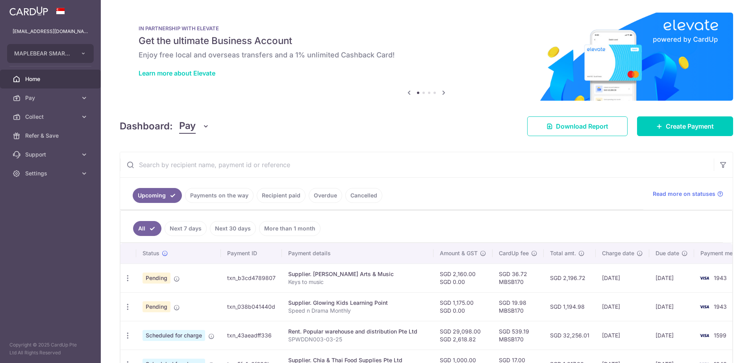  Describe the element at coordinates (177, 73) in the screenshot. I see `a: Learn more about Elevate` at that location.